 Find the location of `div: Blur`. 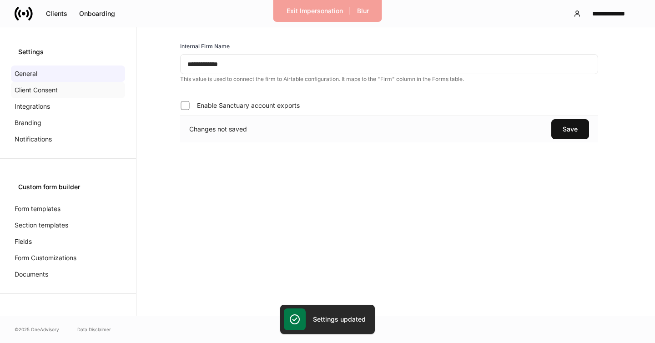

div: Blur is located at coordinates (363, 11).